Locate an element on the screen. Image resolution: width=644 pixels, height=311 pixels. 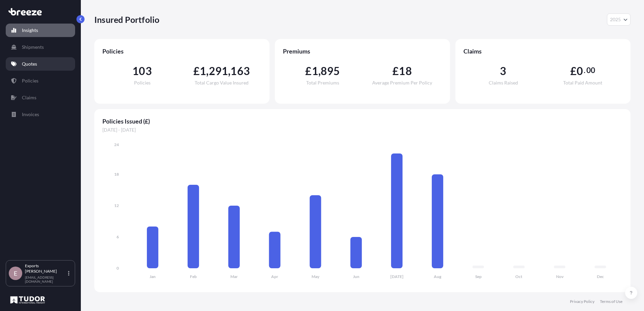
span: 00 is located at coordinates (590, 70).